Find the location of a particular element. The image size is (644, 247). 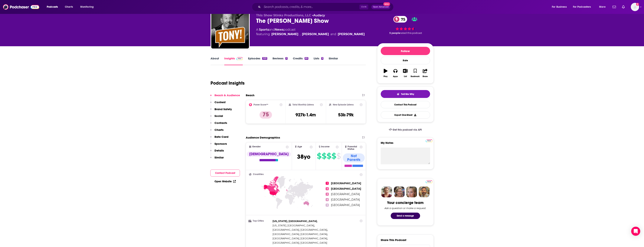

h2: Audience Demographics is located at coordinates (263, 137).